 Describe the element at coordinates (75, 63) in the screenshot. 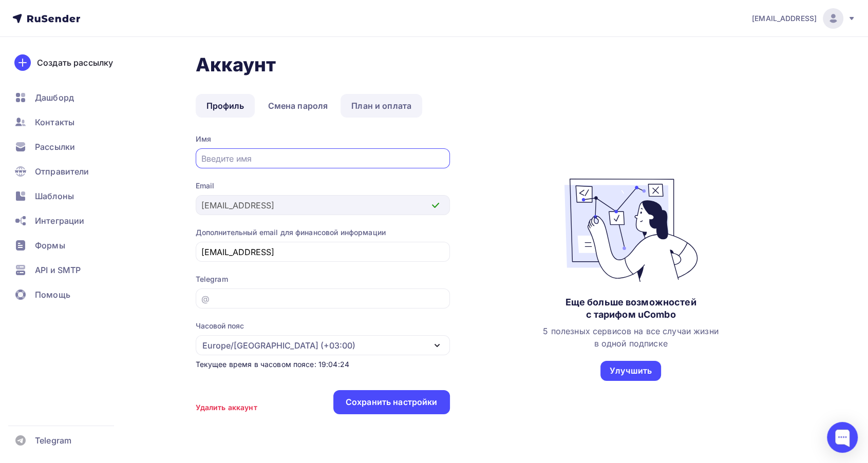

I see `div: Создать рассылку` at that location.